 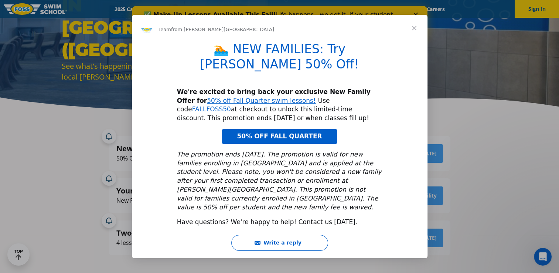 I want to click on b: ✅ Make-Up Lessons Available This Fall!, so click(x=78, y=9).